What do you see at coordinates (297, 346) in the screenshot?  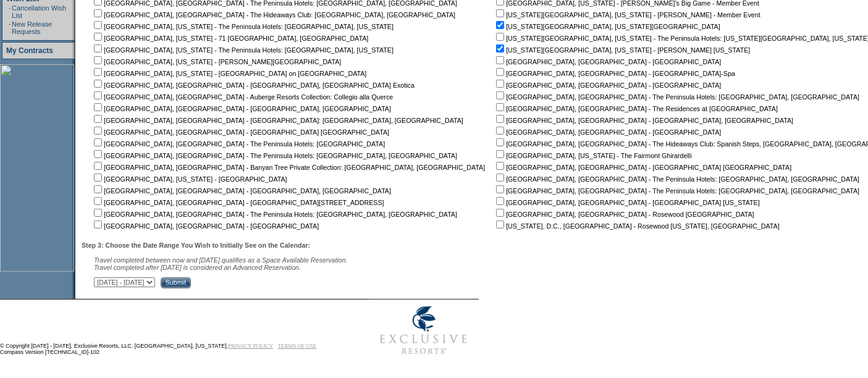 I see `a: TERMS OF USE` at bounding box center [297, 346].